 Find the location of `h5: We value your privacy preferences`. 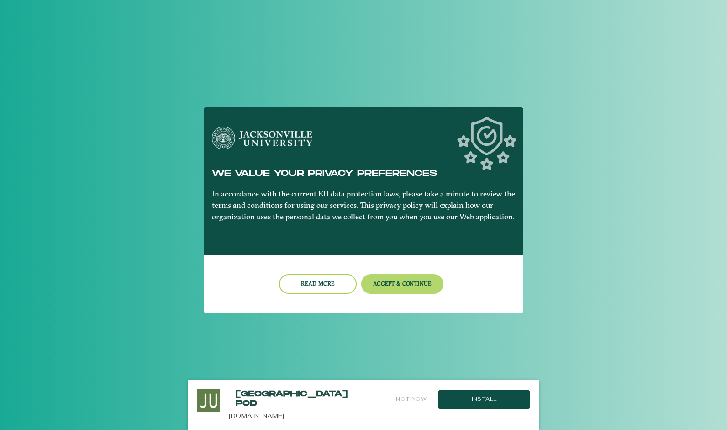

h5: We value your privacy preferences is located at coordinates (364, 174).